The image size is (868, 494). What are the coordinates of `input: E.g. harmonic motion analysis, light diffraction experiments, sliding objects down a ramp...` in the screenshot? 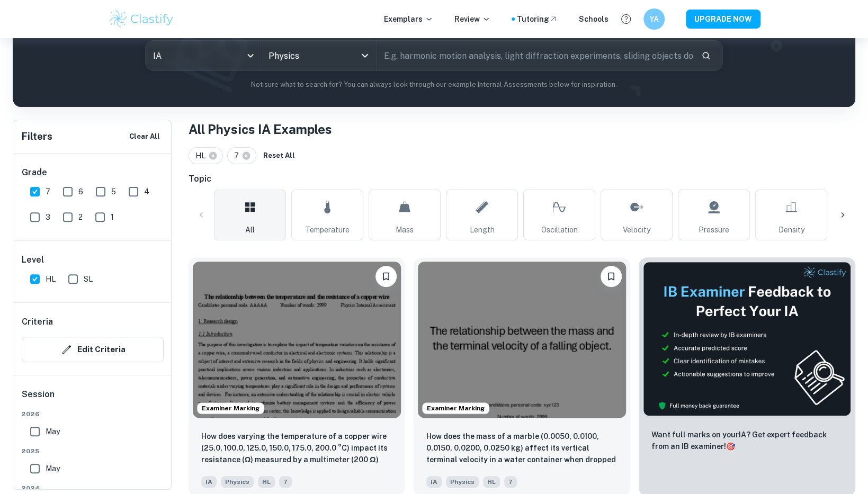 It's located at (535, 55).